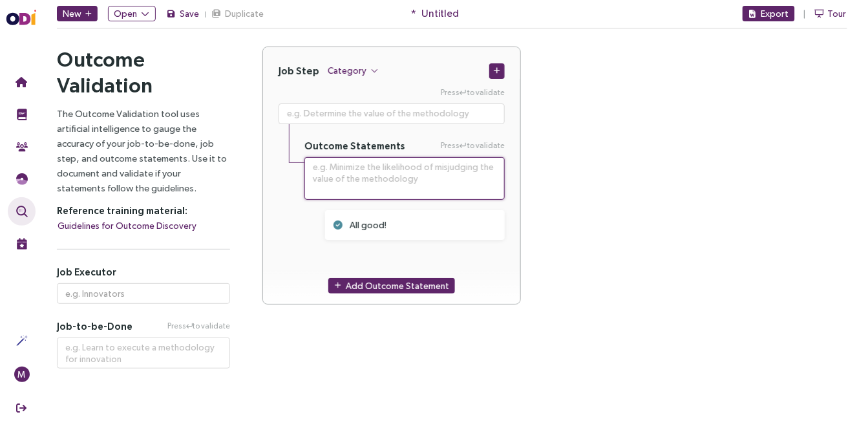 This screenshot has height=430, width=868. Describe the element at coordinates (775, 14) in the screenshot. I see `span: Export` at that location.